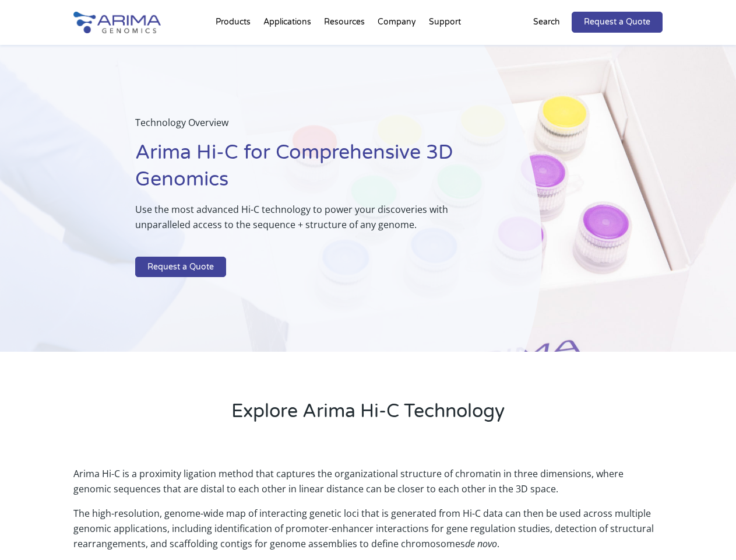 This screenshot has width=736, height=560. I want to click on p: Technology Overview, so click(309, 127).